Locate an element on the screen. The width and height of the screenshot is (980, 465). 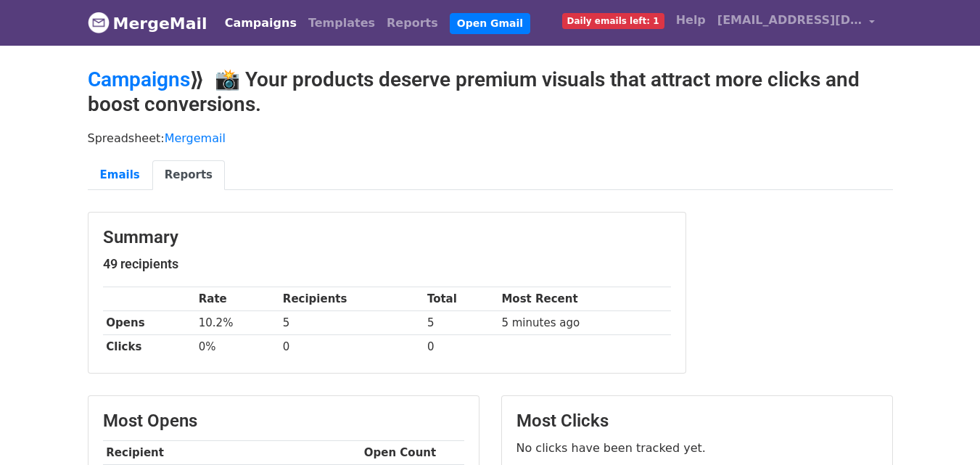
th: Rate is located at coordinates (237, 299).